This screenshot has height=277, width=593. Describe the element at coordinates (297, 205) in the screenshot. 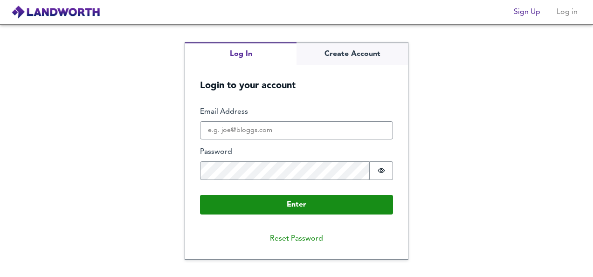

I see `button: Enter` at that location.